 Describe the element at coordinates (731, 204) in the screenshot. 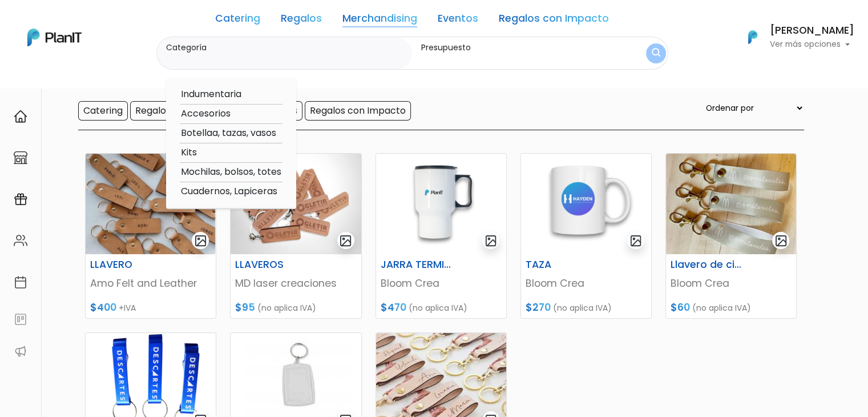

I see `img: thumb_WhatsApp_Image_2023-11-17_at_09.55.11.jpeg` at that location.